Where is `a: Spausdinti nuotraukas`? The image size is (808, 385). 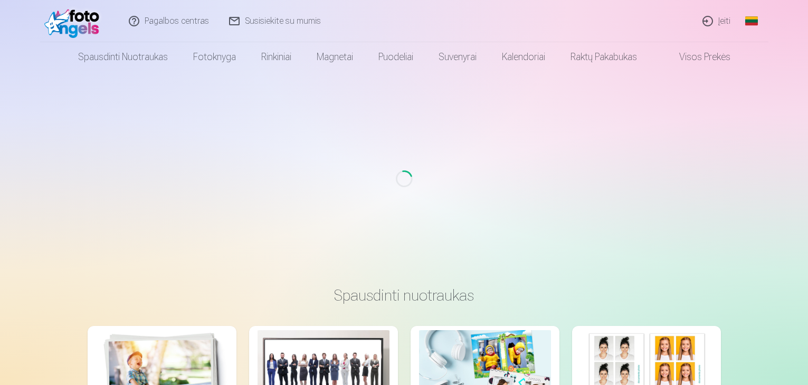
a: Spausdinti nuotraukas is located at coordinates (123, 57).